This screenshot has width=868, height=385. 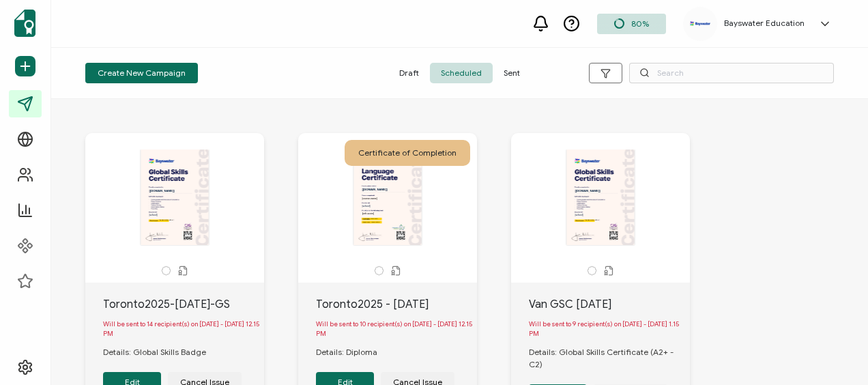 I want to click on div: Details: Diploma, so click(x=353, y=353).